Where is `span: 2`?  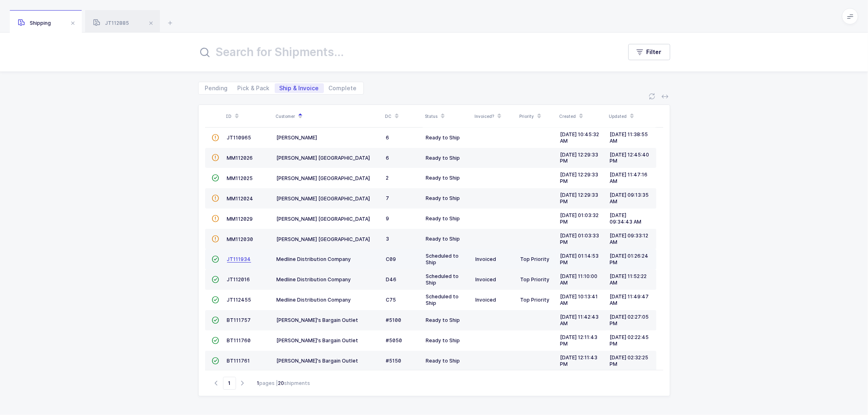 span: 2 is located at coordinates (387, 177).